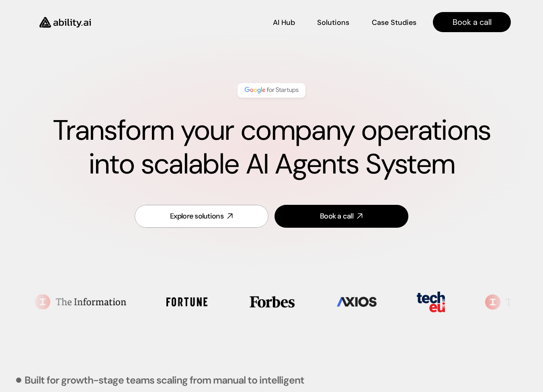 The width and height of the screenshot is (543, 392). What do you see at coordinates (333, 22) in the screenshot?
I see `p: Solutions` at bounding box center [333, 22].